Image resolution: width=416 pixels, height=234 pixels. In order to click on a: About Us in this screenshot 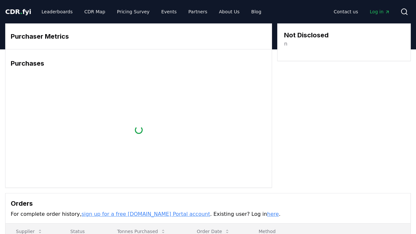, I will do `click(229, 12)`.